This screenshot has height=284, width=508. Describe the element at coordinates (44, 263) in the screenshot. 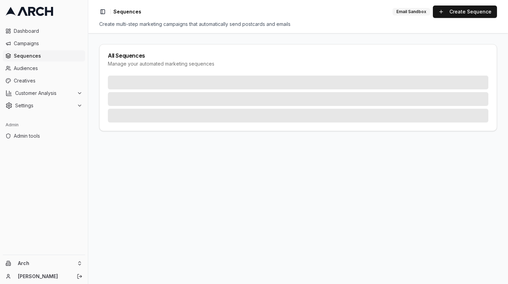

I see `button: Arch` at that location.